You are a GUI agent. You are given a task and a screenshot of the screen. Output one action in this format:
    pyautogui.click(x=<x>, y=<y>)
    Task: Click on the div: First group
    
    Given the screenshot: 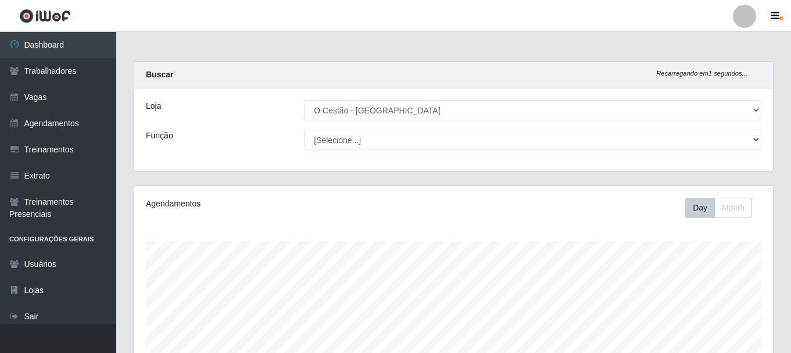 What is the action you would take?
    pyautogui.click(x=718, y=207)
    